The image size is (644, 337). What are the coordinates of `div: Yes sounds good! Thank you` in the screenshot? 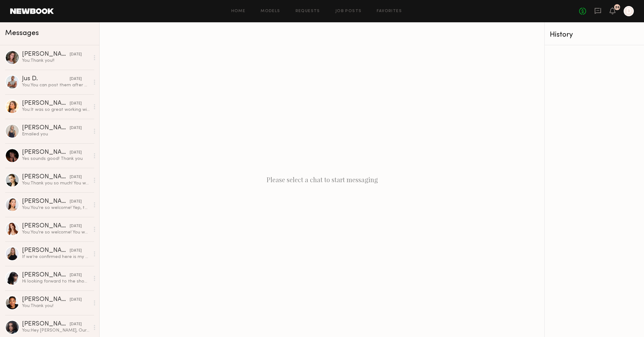 It's located at (56, 159).